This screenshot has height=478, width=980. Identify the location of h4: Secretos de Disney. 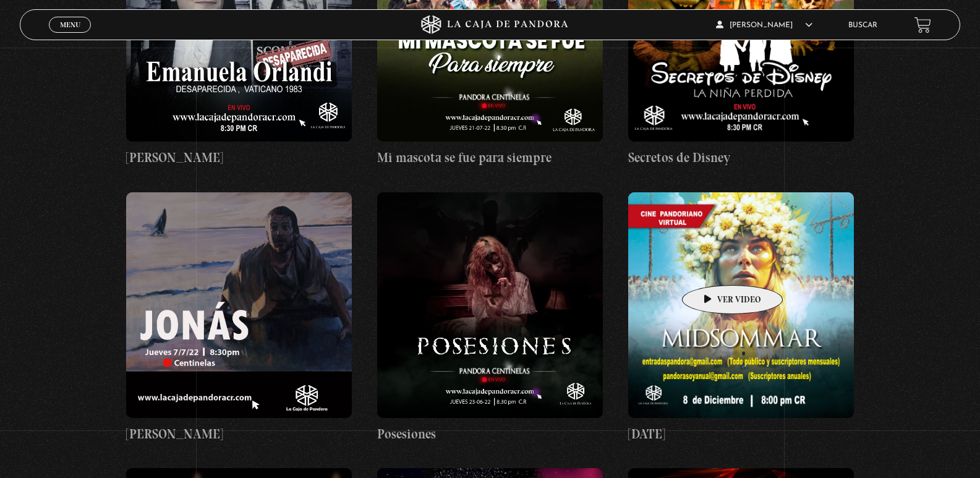
(740, 157).